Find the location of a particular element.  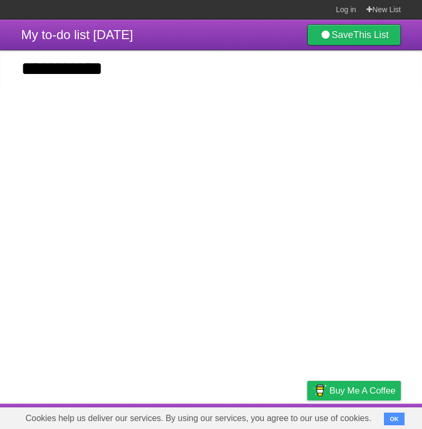

img: Buy me a coffee is located at coordinates (319, 390).